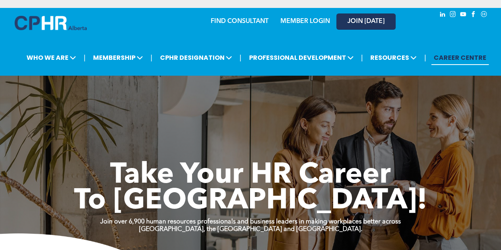 The image size is (501, 250). I want to click on span: RESOURCES, so click(394, 57).